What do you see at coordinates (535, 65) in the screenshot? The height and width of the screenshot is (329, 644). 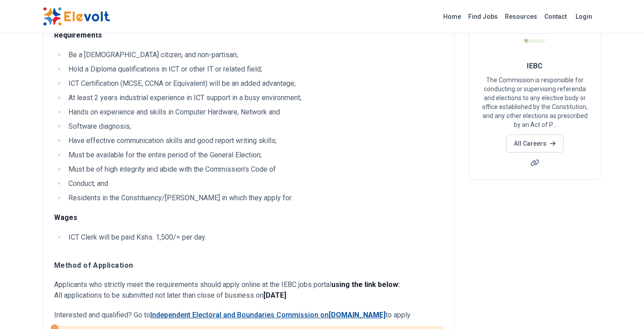 I see `span: IEBC` at bounding box center [535, 65].